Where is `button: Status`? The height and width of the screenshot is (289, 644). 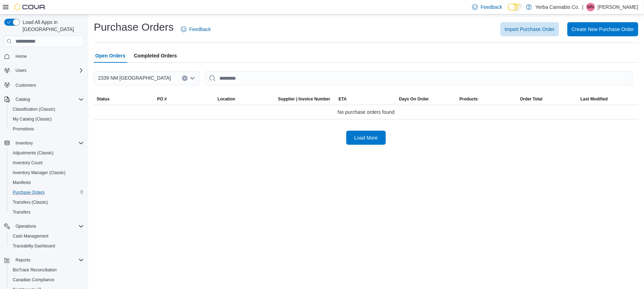 button: Status is located at coordinates (124, 99).